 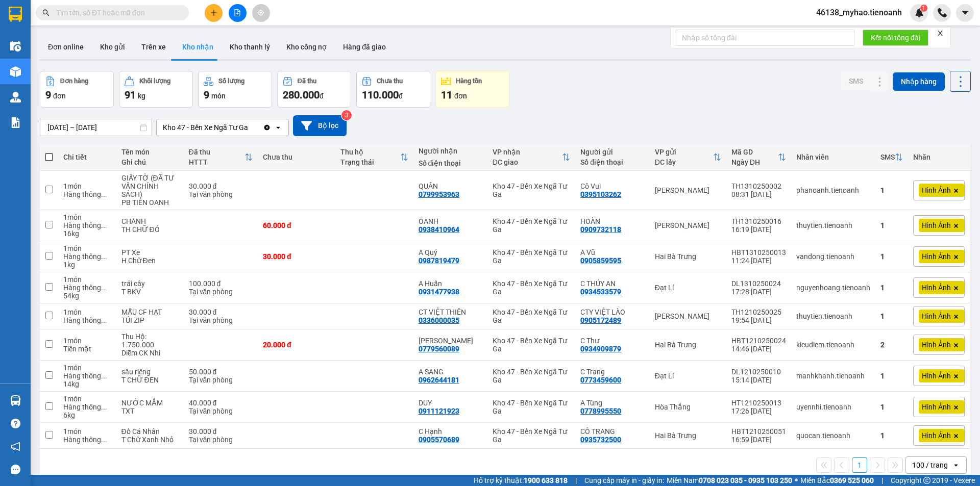 I want to click on button: Trên xe, so click(x=154, y=47).